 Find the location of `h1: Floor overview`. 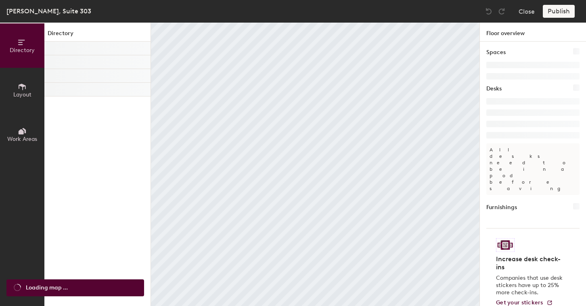

h1: Floor overview is located at coordinates (532, 32).